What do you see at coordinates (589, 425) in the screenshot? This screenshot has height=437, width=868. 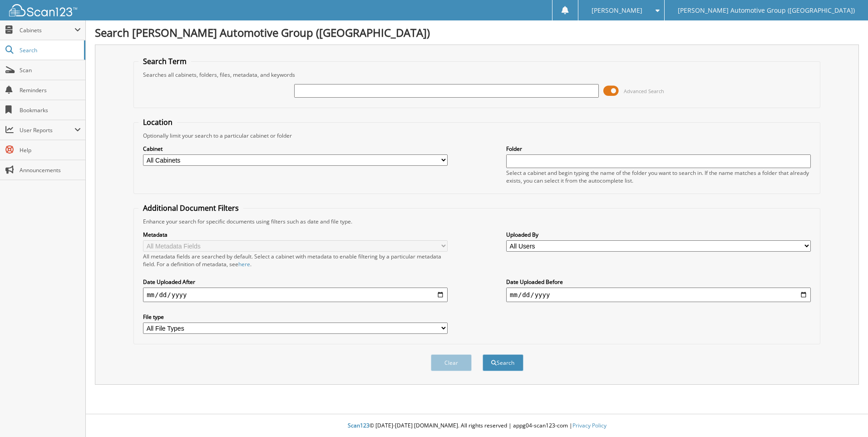 I see `a: Privacy Policy` at bounding box center [589, 425].